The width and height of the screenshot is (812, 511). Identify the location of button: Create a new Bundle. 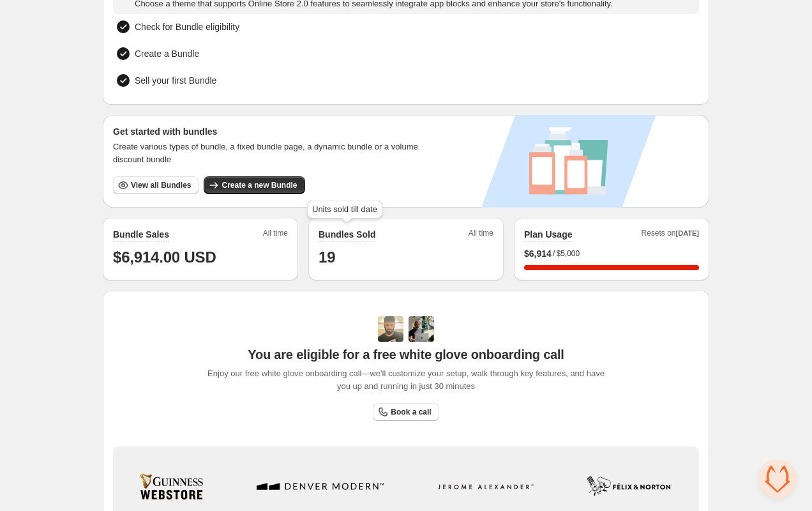
(254, 185).